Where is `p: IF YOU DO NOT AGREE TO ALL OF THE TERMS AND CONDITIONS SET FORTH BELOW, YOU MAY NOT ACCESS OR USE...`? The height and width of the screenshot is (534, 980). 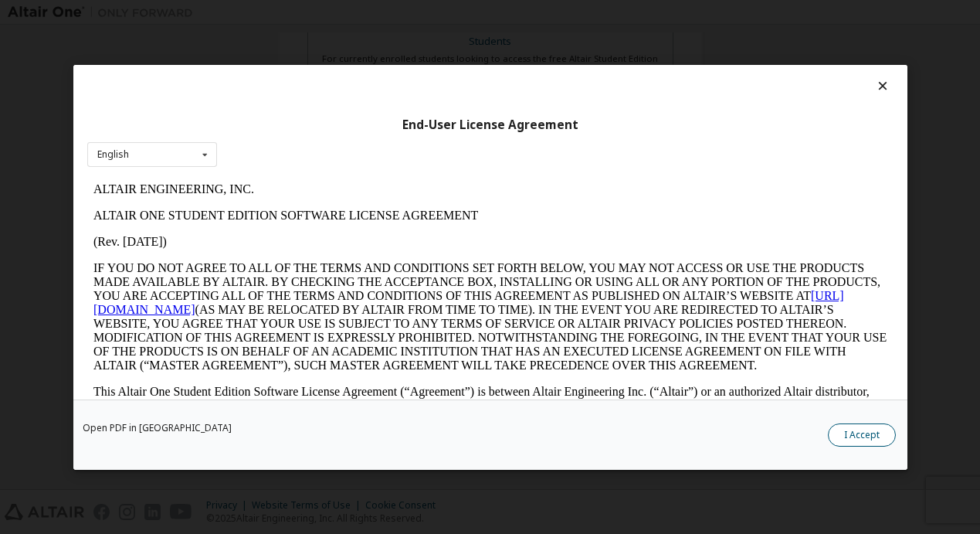 p: IF YOU DO NOT AGREE TO ALL OF THE TERMS AND CONDITIONS SET FORTH BELOW, YOU MAY NOT ACCESS OR USE... is located at coordinates (403, 140).